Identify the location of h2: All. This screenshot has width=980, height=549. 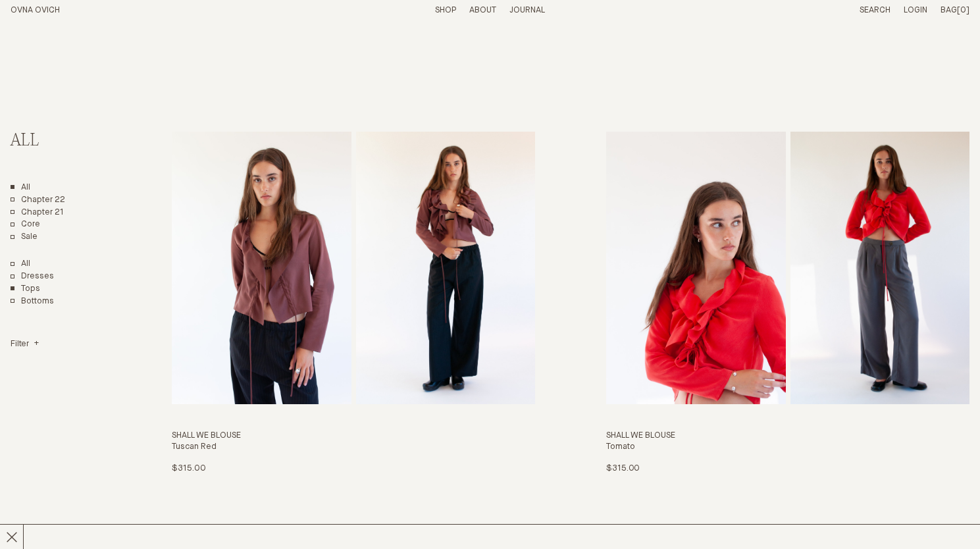
(66, 141).